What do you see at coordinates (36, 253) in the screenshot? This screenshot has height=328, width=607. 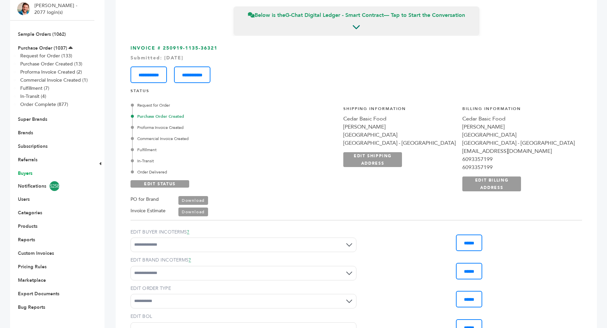 I see `a: Custom Invoices` at bounding box center [36, 253].